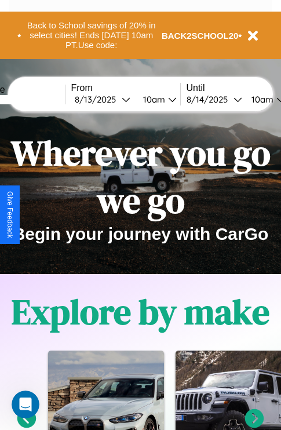  What do you see at coordinates (200, 35) in the screenshot?
I see `b: BACK2SCHOOL20` at bounding box center [200, 35].